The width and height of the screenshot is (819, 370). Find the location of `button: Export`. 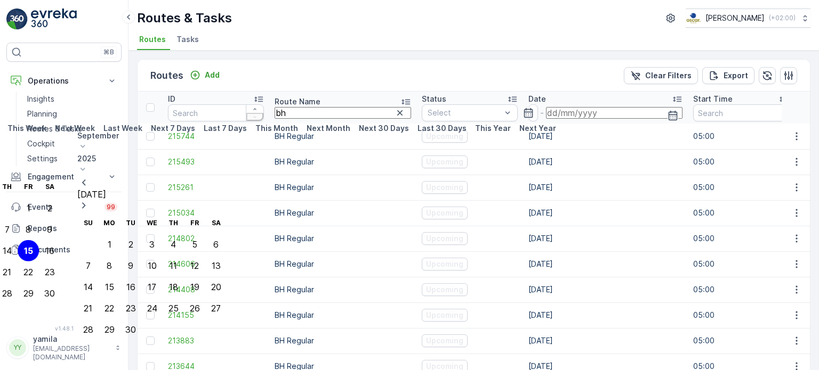

button: Export is located at coordinates (728, 76).